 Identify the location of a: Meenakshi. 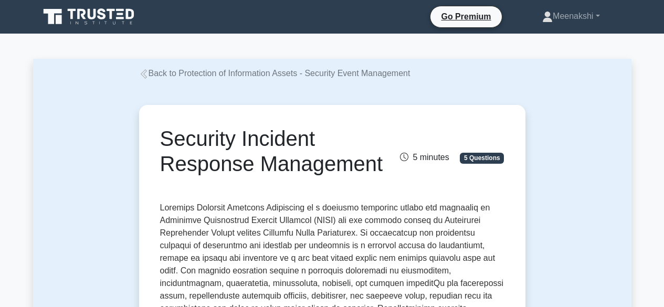
(571, 16).